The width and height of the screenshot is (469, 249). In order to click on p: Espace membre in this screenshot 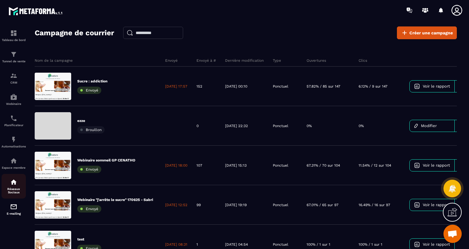, I will do `click(14, 168)`.